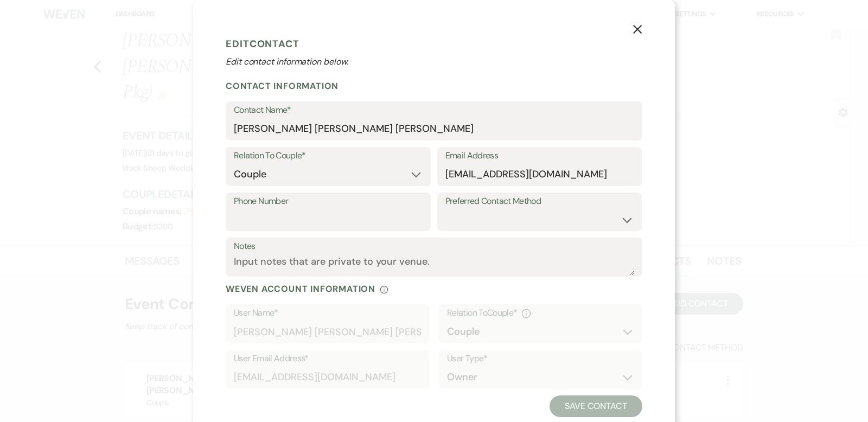 Image resolution: width=868 pixels, height=422 pixels. Describe the element at coordinates (434, 288) in the screenshot. I see `div: Weven Account Information` at that location.